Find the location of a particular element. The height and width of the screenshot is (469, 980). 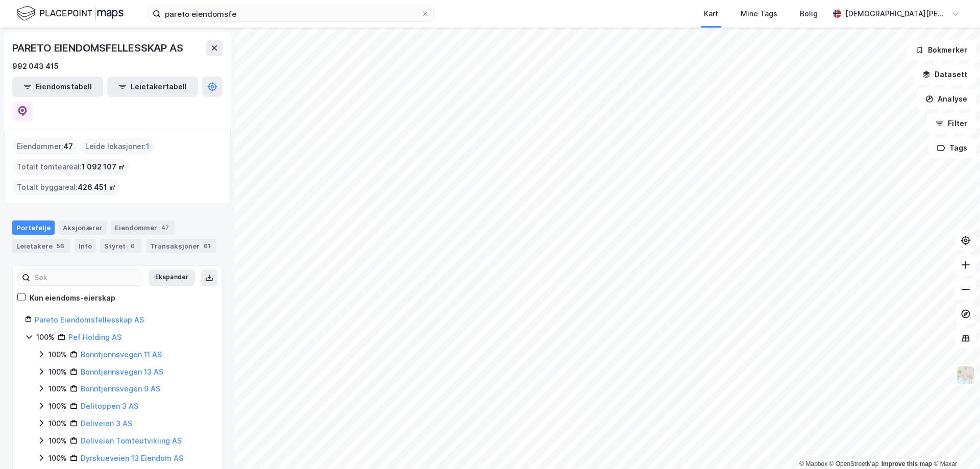

a: OpenStreetMap is located at coordinates (854, 464).